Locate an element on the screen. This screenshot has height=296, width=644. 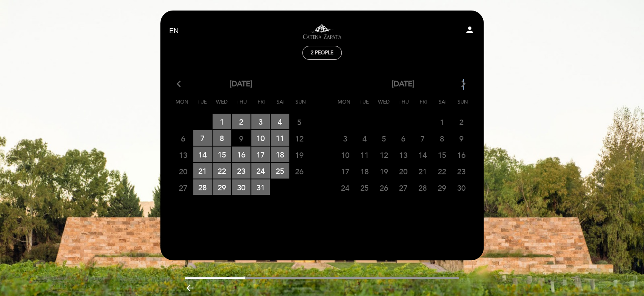
i: person is located at coordinates (470, 30).